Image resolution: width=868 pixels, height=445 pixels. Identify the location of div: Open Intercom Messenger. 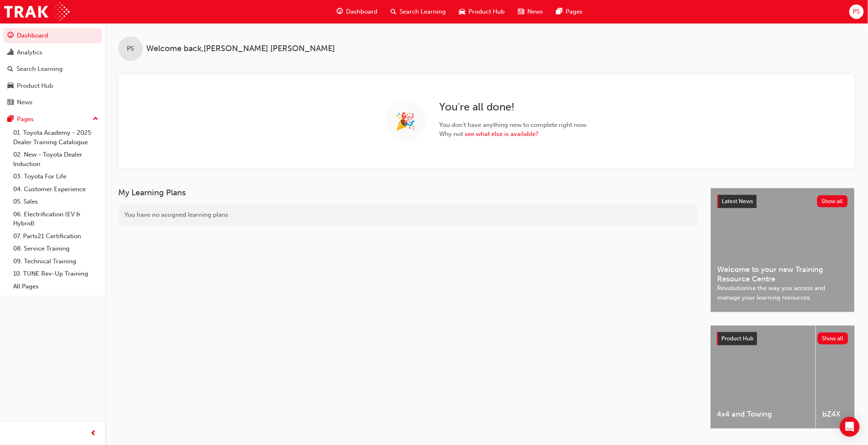
(850, 427).